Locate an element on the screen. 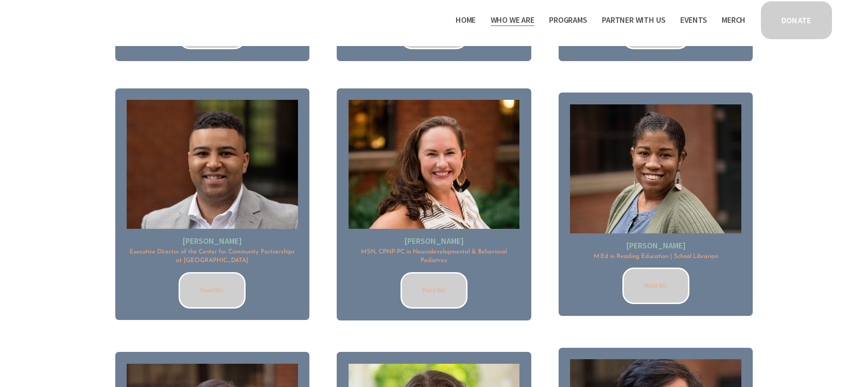 The width and height of the screenshot is (868, 387). a: Merch is located at coordinates (733, 20).